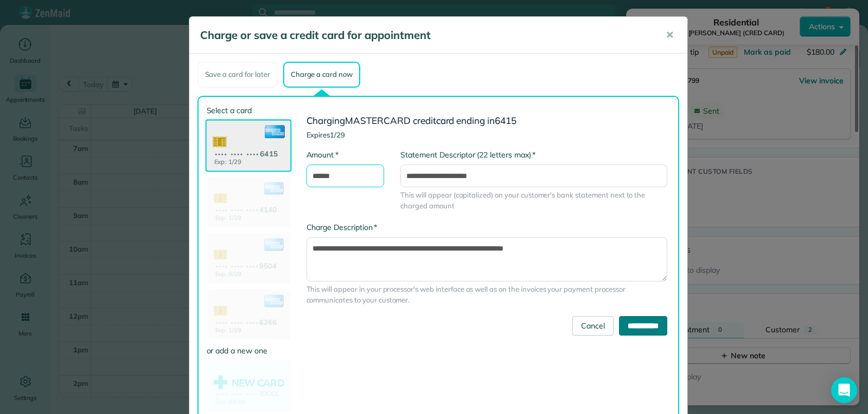 The image size is (868, 414). I want to click on h5: Charge or save a credit card for appointment, so click(425, 35).